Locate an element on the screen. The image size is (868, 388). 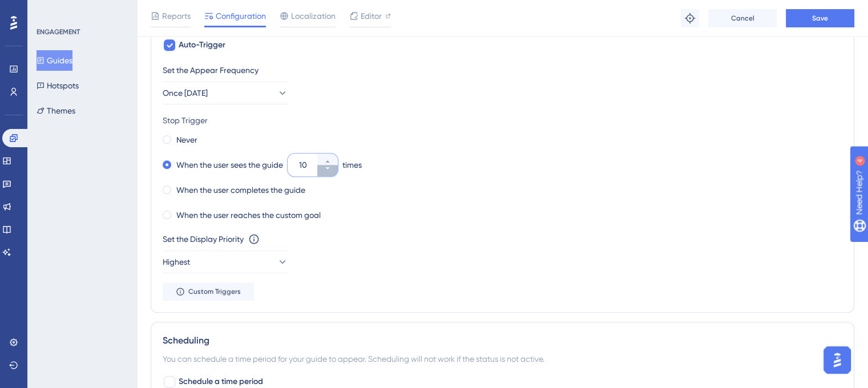
div: Set the Appear Frequency is located at coordinates (502, 70).